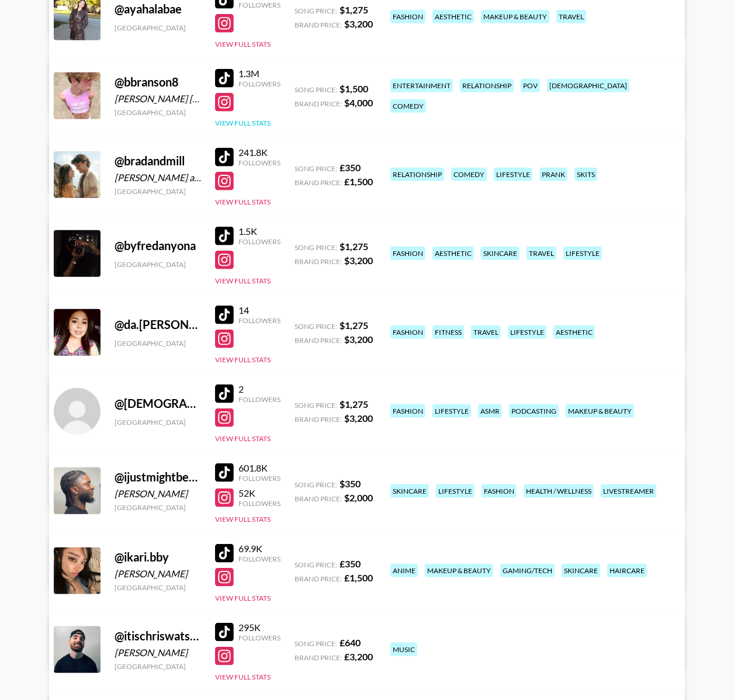 Image resolution: width=734 pixels, height=700 pixels. I want to click on div: prank, so click(553, 174).